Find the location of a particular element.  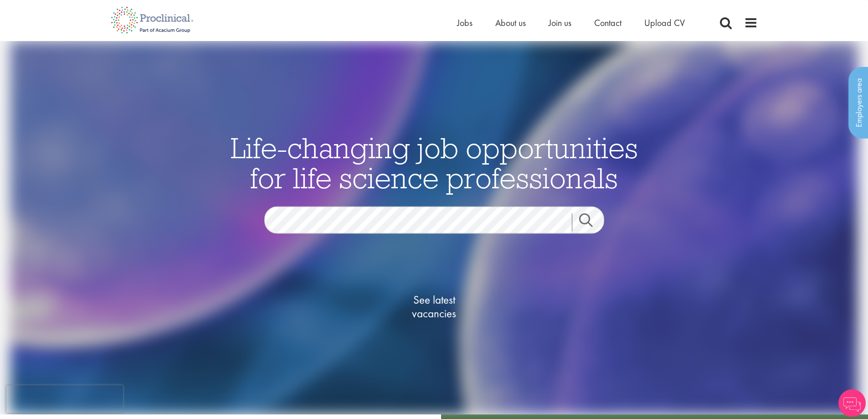

a: Join us is located at coordinates (560, 23).